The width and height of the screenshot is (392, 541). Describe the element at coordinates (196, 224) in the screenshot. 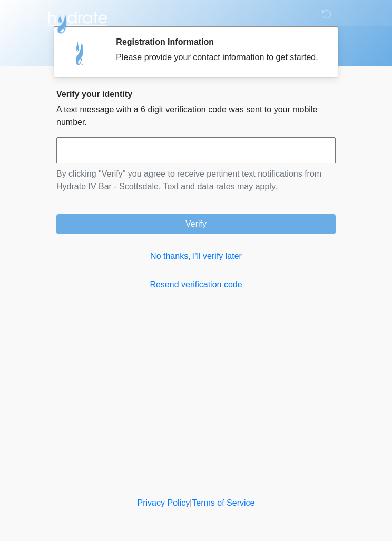

I see `button: Verify` at that location.